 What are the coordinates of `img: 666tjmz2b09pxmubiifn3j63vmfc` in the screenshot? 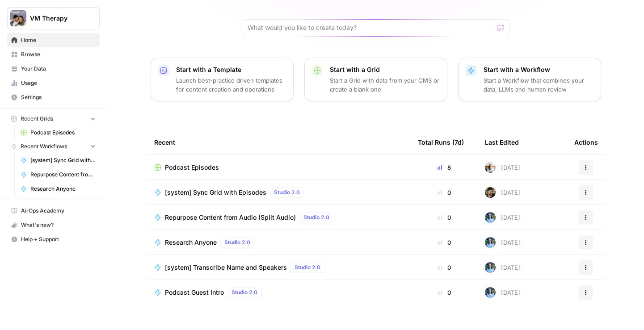 It's located at (490, 167).